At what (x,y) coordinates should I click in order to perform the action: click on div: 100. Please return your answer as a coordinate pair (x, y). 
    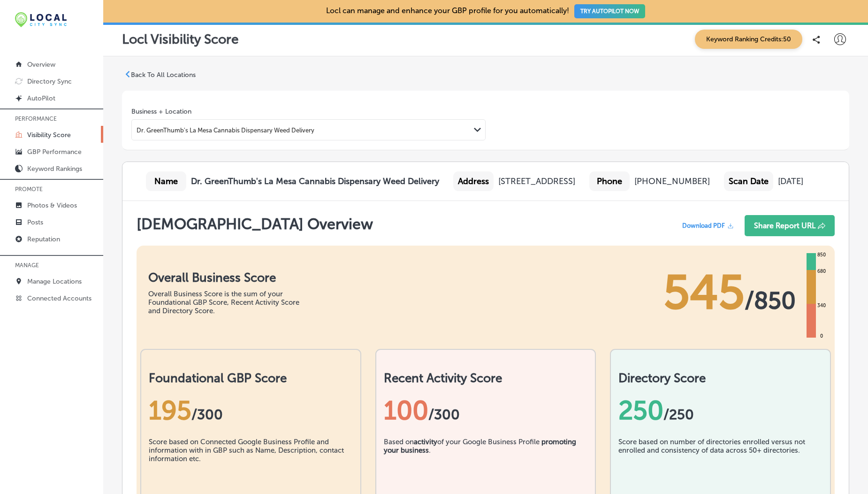
    Looking at the image, I should click on (486, 410).